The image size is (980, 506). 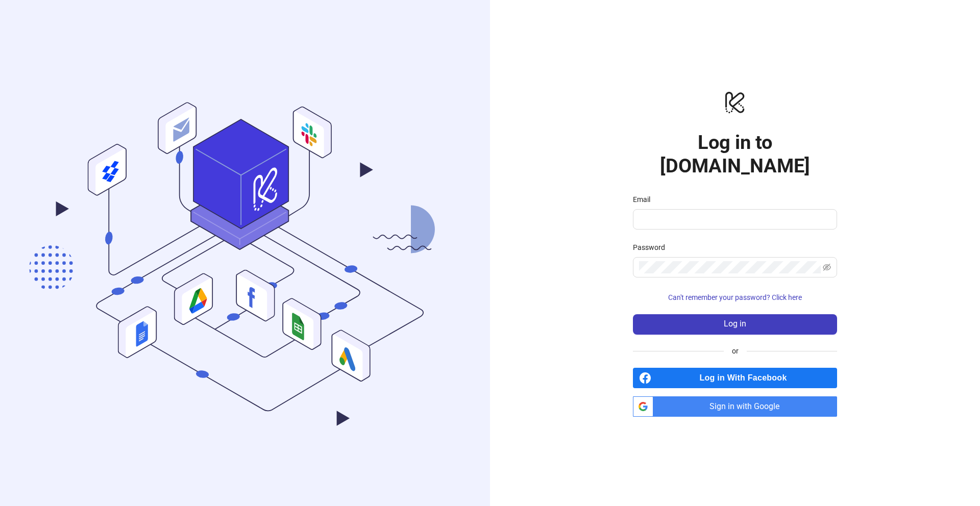 I want to click on span: Sign in with Google, so click(x=747, y=406).